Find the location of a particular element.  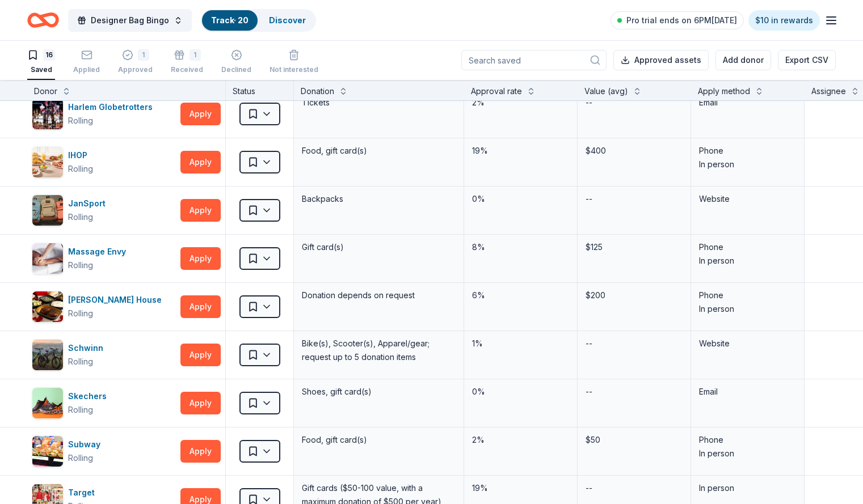

span: Designer Bag Bingo is located at coordinates (130, 20).